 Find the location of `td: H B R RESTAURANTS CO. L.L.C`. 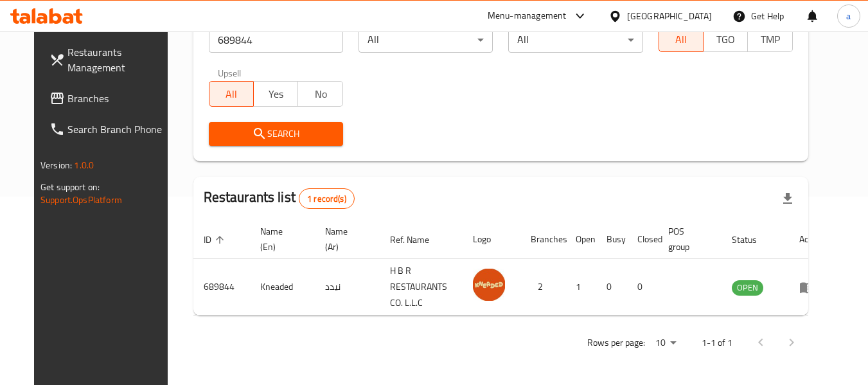

td: H B R RESTAURANTS CO. L.L.C is located at coordinates (421, 288).